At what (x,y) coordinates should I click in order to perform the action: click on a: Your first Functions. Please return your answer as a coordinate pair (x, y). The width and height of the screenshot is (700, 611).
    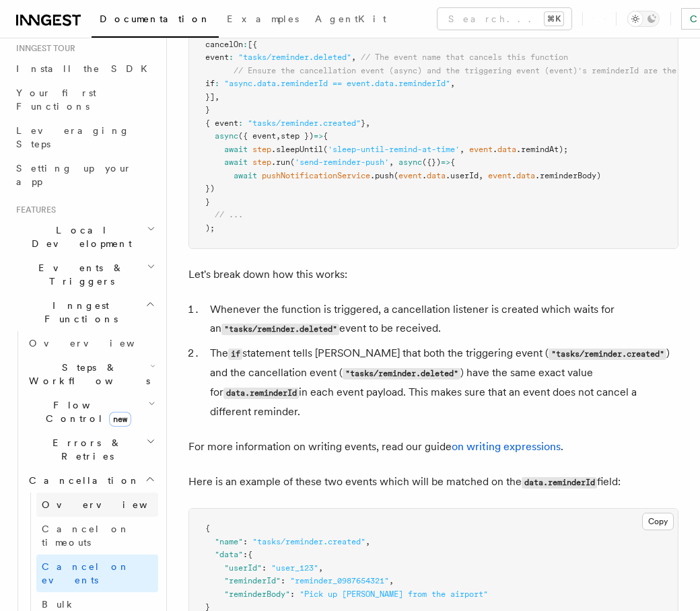
    Looking at the image, I should click on (84, 100).